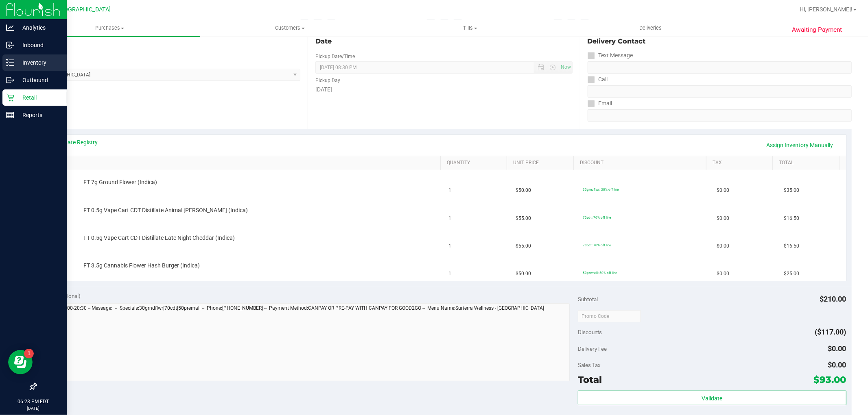 The width and height of the screenshot is (868, 415). Describe the element at coordinates (800, 145) in the screenshot. I see `a: Assign Inventory Manually` at that location.